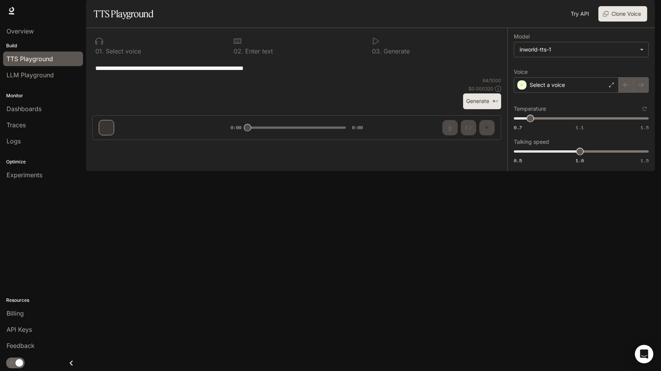 Image resolution: width=661 pixels, height=371 pixels. What do you see at coordinates (492, 80) in the screenshot?
I see `p: 64 / 1000` at bounding box center [492, 80].